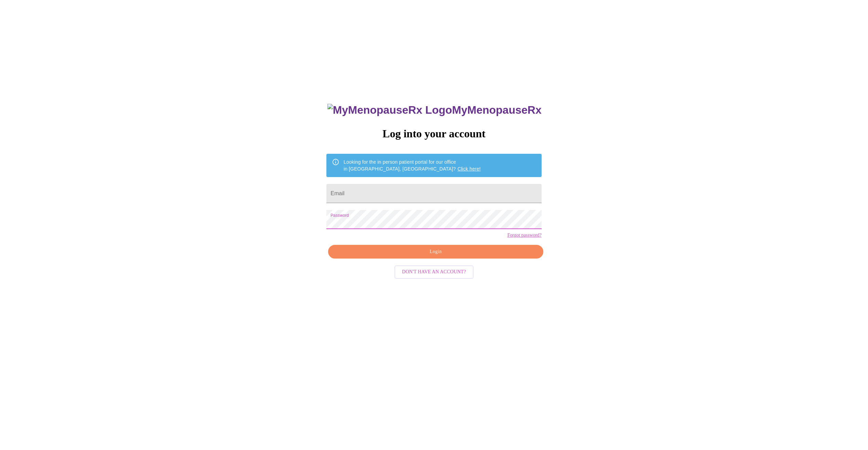 The width and height of the screenshot is (868, 450). I want to click on span: Login, so click(436, 251).